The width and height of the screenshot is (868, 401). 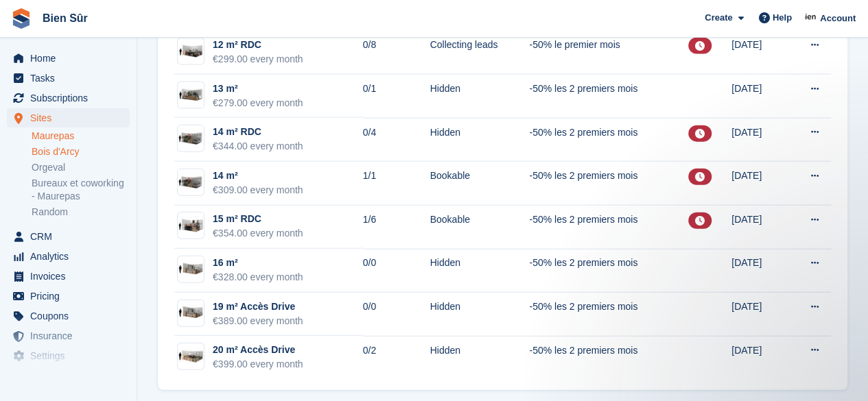 I want to click on a: Bois d'Arcy, so click(x=80, y=152).